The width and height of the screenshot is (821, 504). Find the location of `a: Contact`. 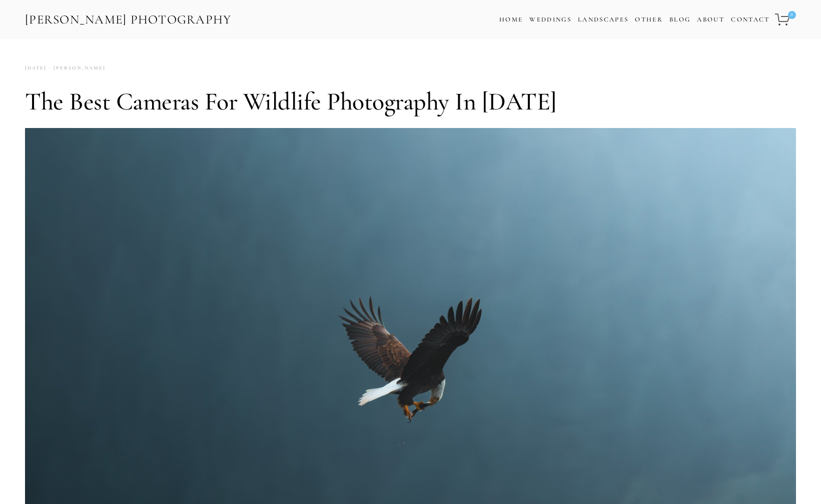

a: Contact is located at coordinates (750, 19).